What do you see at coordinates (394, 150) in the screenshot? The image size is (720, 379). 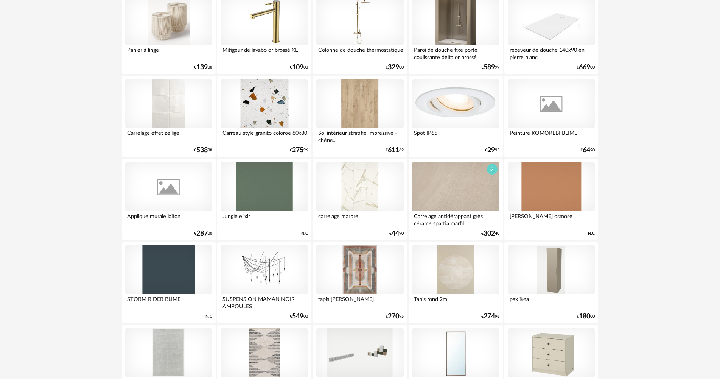 I see `div: € 62` at bounding box center [394, 150].